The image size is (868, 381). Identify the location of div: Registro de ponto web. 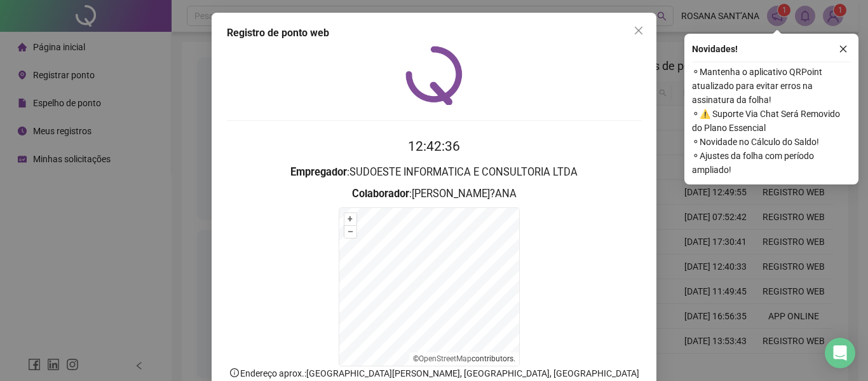
(434, 33).